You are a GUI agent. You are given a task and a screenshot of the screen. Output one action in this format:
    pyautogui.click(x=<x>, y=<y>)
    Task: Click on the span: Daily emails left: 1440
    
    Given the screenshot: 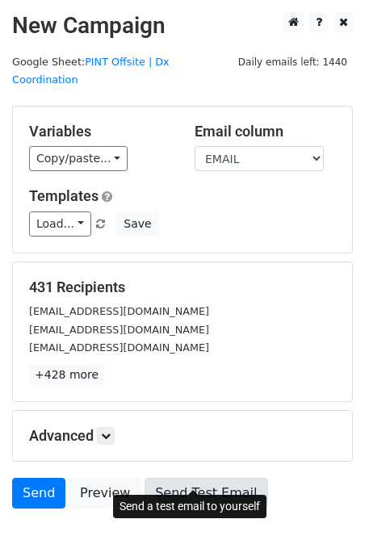 What is the action you would take?
    pyautogui.click(x=292, y=62)
    